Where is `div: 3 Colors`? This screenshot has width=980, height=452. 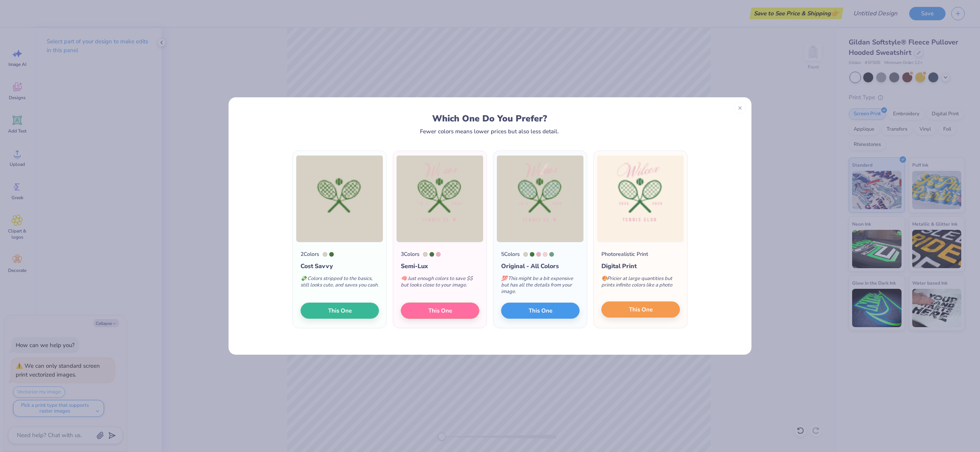 div: 3 Colors is located at coordinates (410, 254).